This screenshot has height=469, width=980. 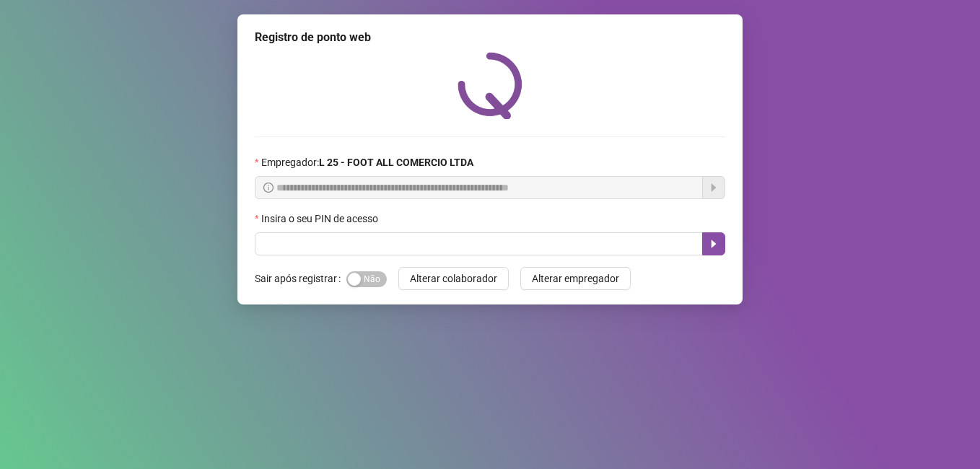 I want to click on img: QRPoint, so click(x=490, y=85).